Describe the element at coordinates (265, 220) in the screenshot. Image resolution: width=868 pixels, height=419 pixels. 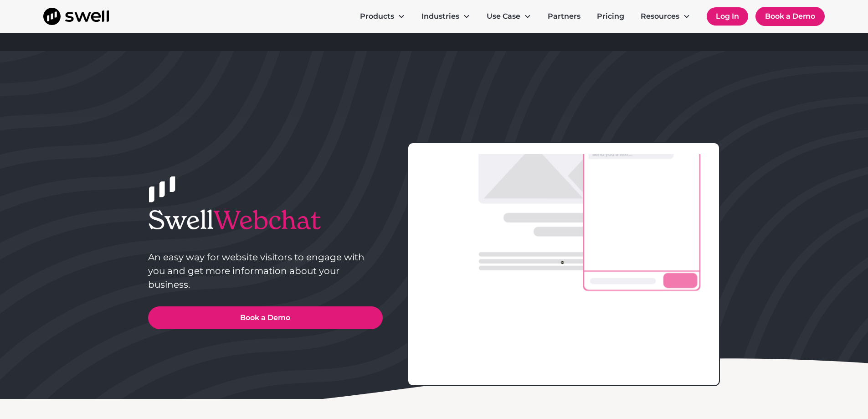
I see `h1: Swell` at that location.